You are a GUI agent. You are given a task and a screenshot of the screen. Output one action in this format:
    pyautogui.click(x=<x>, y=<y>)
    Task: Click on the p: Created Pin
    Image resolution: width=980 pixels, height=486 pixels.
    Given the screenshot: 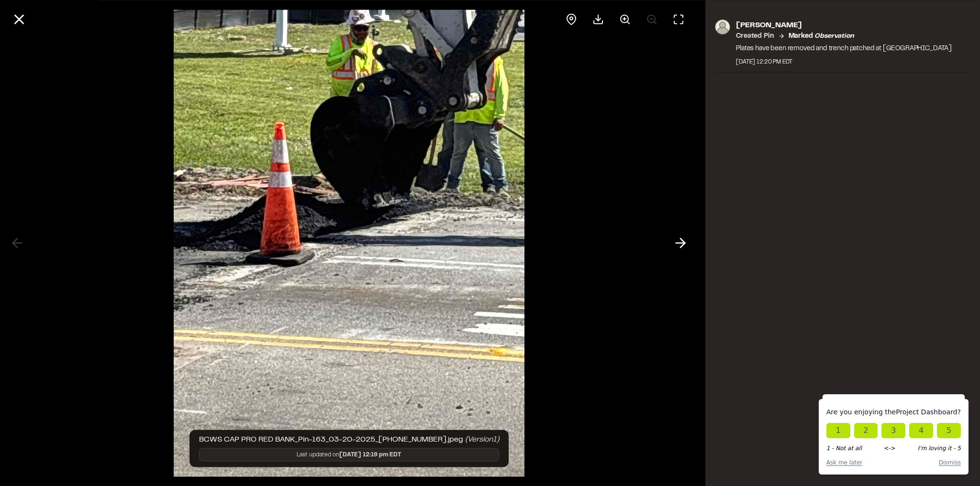 What is the action you would take?
    pyautogui.click(x=755, y=36)
    